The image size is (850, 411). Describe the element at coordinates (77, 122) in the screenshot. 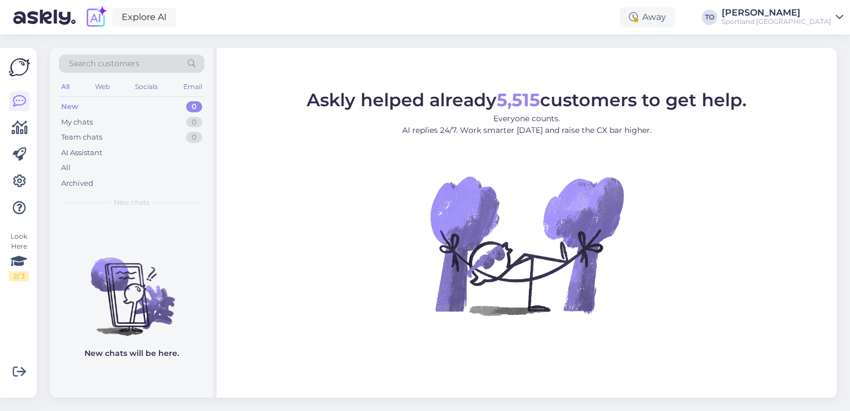

I see `div: My chats` at that location.